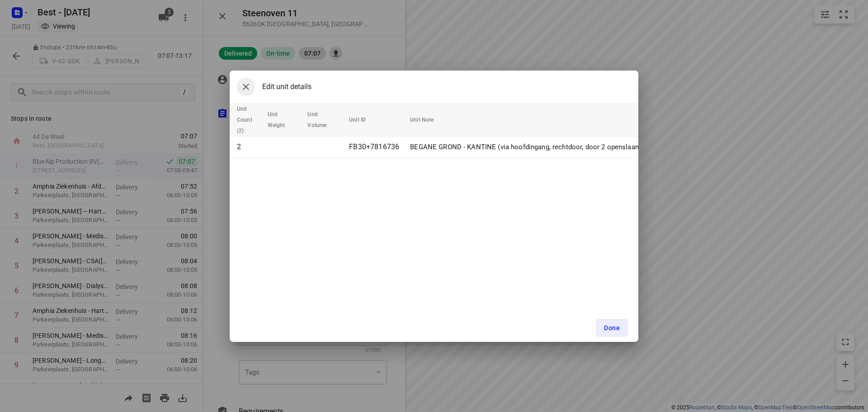 The image size is (868, 412). Describe the element at coordinates (247, 147) in the screenshot. I see `td: 2` at that location.